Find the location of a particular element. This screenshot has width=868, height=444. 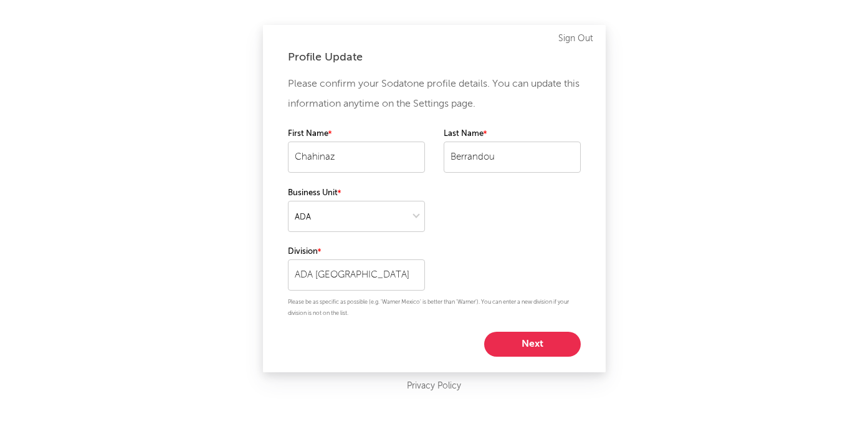

a: Sign Out is located at coordinates (576, 38).